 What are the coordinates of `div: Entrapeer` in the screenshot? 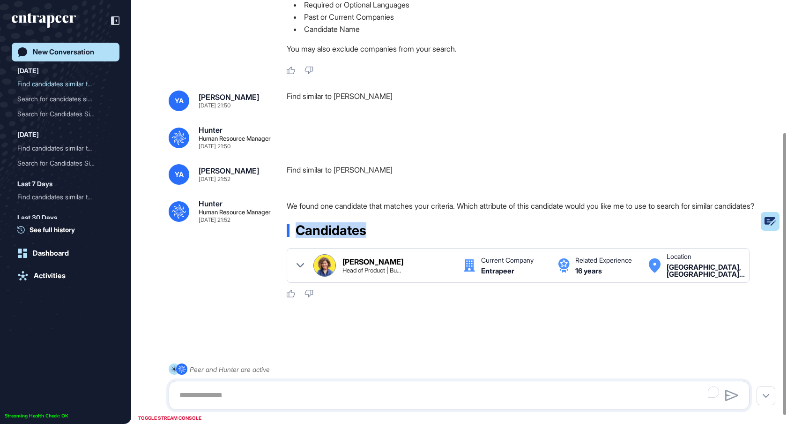 It's located at (498, 270).